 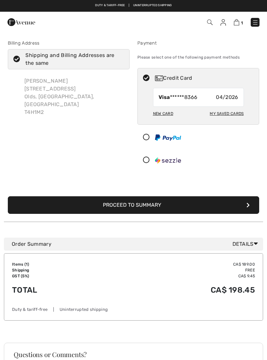 What do you see at coordinates (227, 114) in the screenshot?
I see `div: My Saved Cards` at bounding box center [227, 114].